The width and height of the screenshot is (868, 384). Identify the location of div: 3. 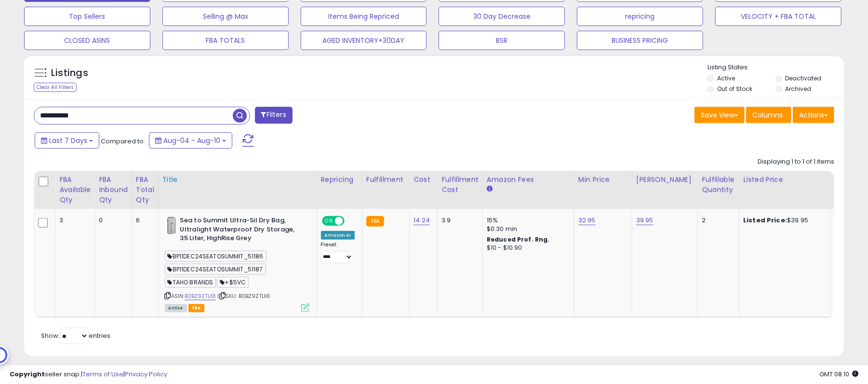
(73, 221).